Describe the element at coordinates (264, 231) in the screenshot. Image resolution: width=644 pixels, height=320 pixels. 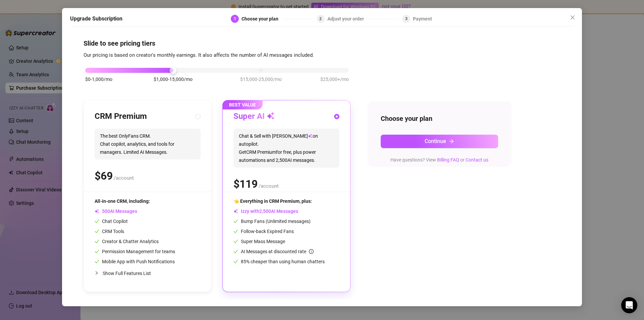
I see `span: Follow-back Expired Fans` at that location.